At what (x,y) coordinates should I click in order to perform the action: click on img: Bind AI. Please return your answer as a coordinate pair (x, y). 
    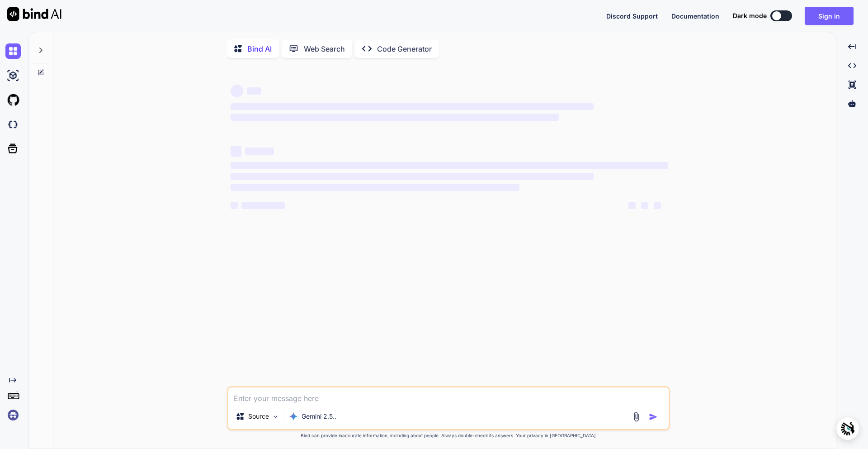
    Looking at the image, I should click on (35, 14).